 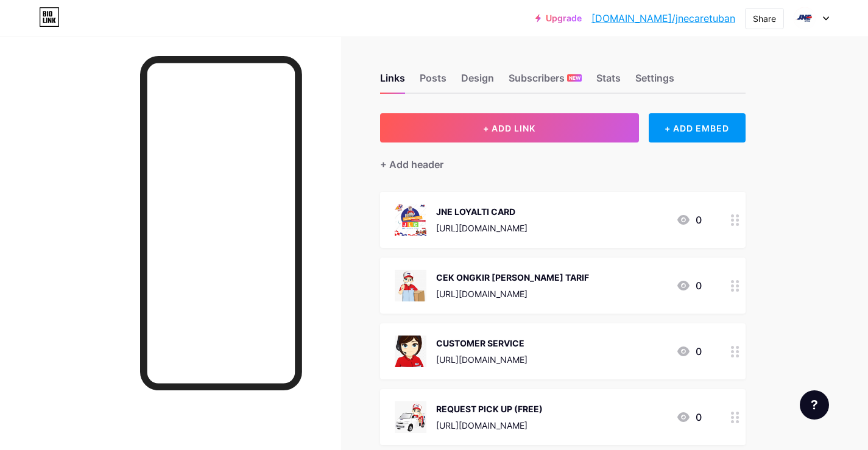 I want to click on div: + ADD EMBED, so click(x=697, y=128).